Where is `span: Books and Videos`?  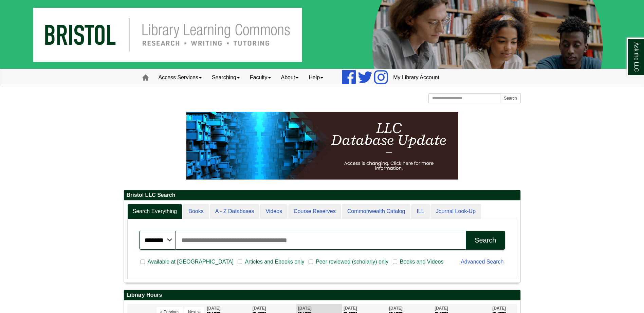
span: Books and Videos is located at coordinates (422, 262).